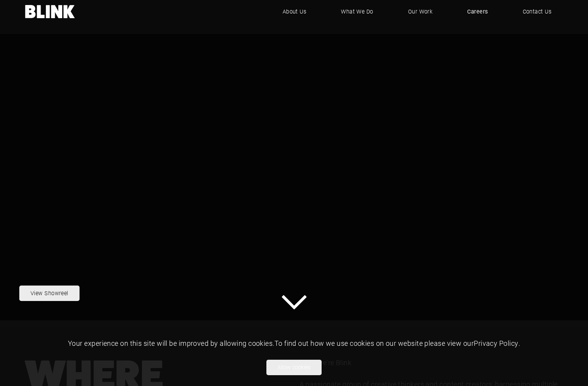 This screenshot has height=386, width=588. Describe the element at coordinates (49, 293) in the screenshot. I see `nobr: View Showreel` at that location.